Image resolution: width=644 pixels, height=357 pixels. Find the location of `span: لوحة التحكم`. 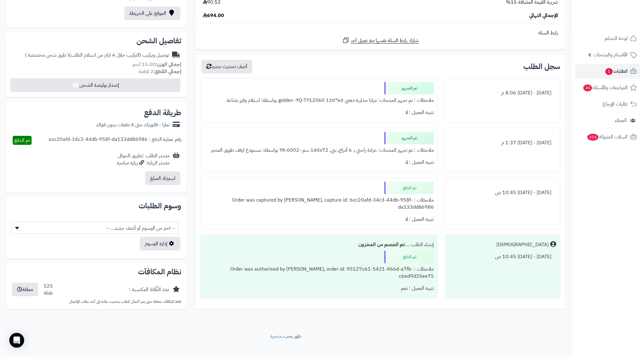

span: لوحة التحكم is located at coordinates (616, 38).